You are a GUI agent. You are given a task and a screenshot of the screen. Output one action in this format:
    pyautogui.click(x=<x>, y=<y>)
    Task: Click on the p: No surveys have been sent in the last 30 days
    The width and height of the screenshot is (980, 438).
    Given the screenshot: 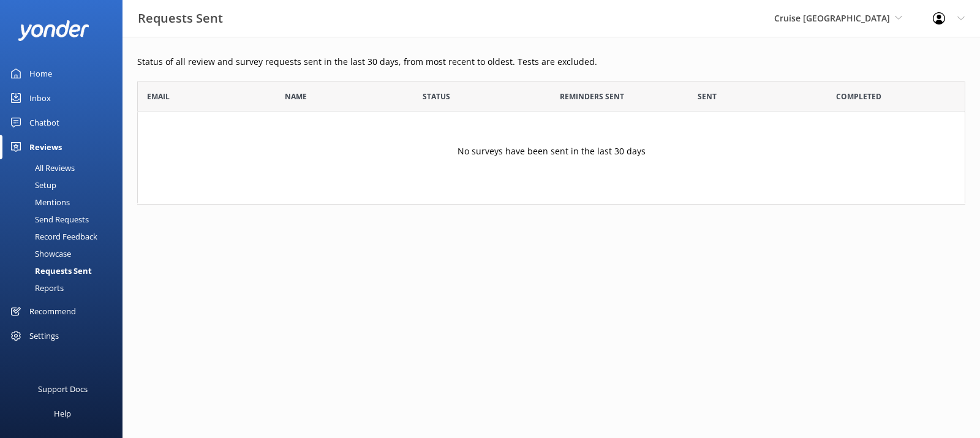 What is the action you would take?
    pyautogui.click(x=552, y=151)
    